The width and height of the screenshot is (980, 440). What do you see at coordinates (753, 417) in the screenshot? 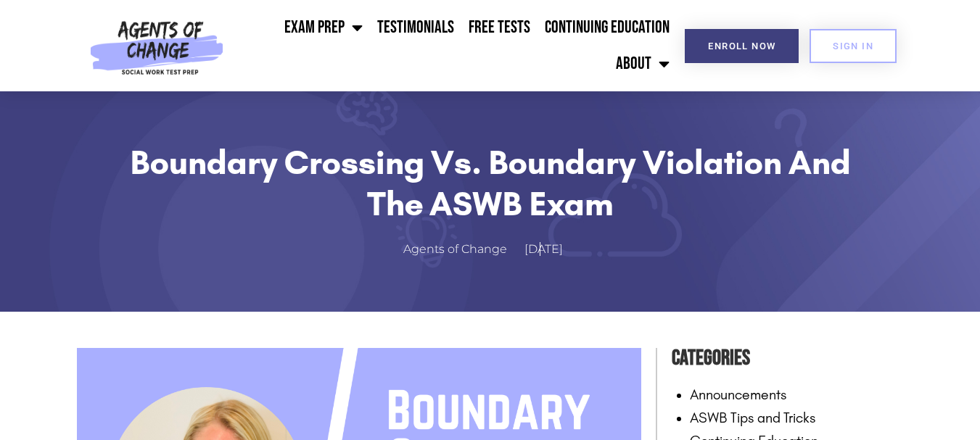
I see `a: ASWB Tips and Tricks` at bounding box center [753, 417].